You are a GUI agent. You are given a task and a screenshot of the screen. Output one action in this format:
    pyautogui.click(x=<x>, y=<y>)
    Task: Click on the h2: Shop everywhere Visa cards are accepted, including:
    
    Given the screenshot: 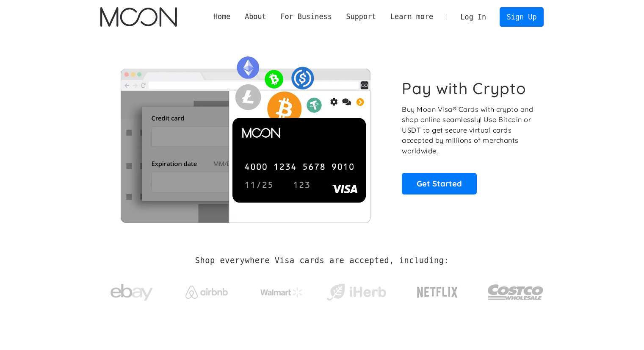 What is the action you would take?
    pyautogui.click(x=322, y=261)
    